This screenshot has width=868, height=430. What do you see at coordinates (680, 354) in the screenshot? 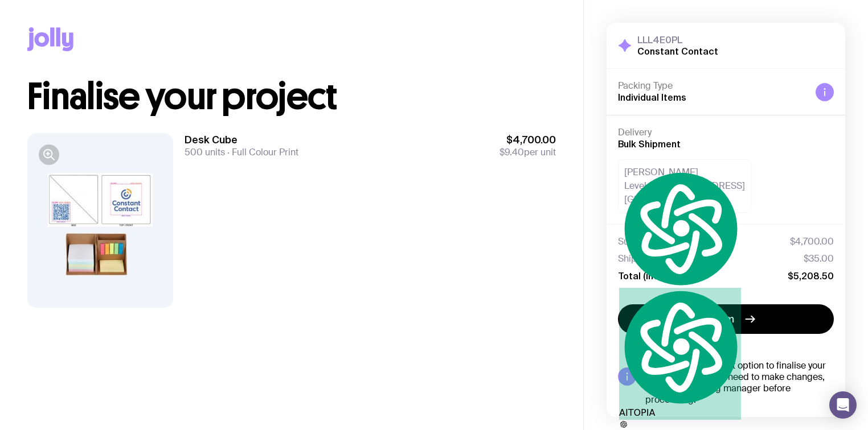
I see `div: AITOPIA` at bounding box center [680, 354].